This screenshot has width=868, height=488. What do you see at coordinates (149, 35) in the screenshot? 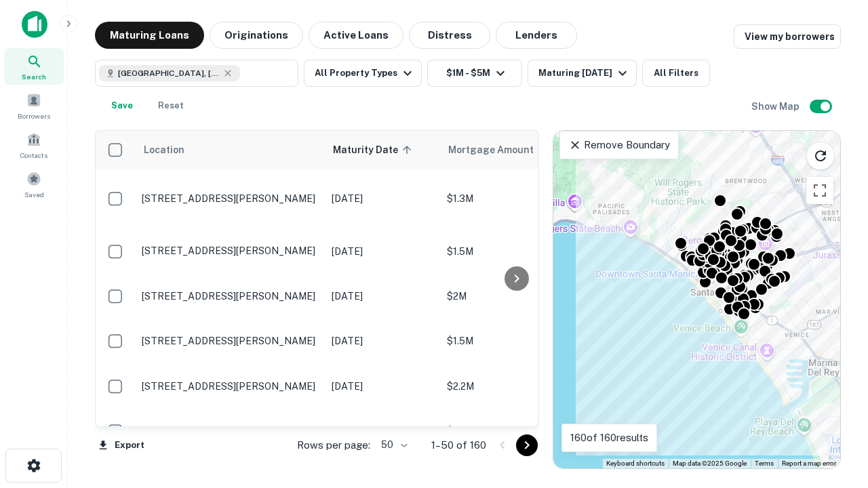
I see `button: Maturing Loans` at bounding box center [149, 35].